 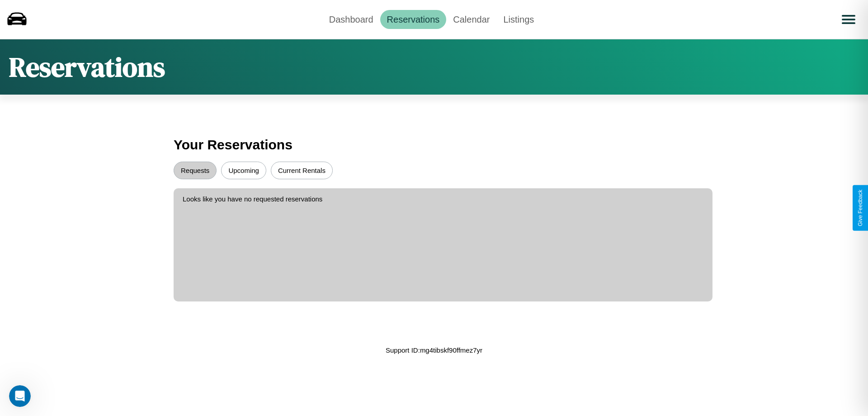 What do you see at coordinates (443, 199) in the screenshot?
I see `p: Looks like you have no requested reservations` at bounding box center [443, 199].